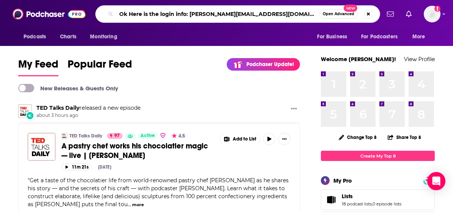 The height and width of the screenshot is (213, 453). What do you see at coordinates (178, 136) in the screenshot?
I see `button: 4.5` at bounding box center [178, 136].